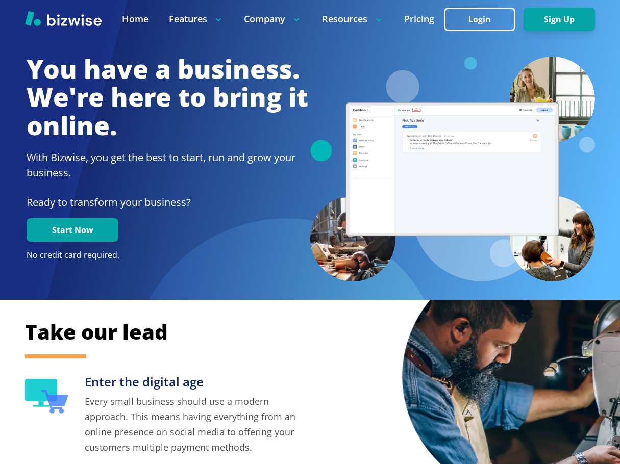 This screenshot has height=464, width=620. I want to click on p: Every small business should use a modern approach. This means having everything from an online pr..., so click(198, 425).